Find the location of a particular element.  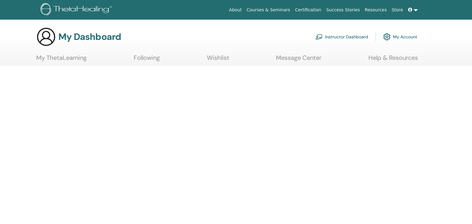

img: cog.svg is located at coordinates (387, 37).